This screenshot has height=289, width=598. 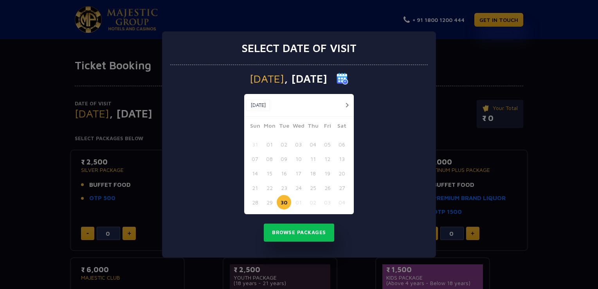 What do you see at coordinates (269, 187) in the screenshot?
I see `button: 22` at bounding box center [269, 187].